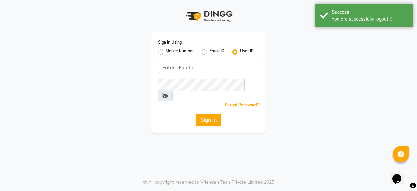  Describe the element at coordinates (242, 105) in the screenshot. I see `a: Forgot Password?` at that location.